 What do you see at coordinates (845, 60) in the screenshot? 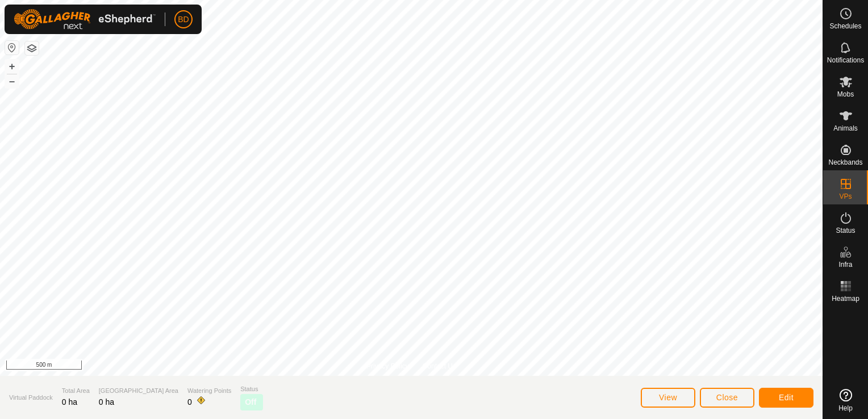
I see `span: Notifications` at bounding box center [845, 60].